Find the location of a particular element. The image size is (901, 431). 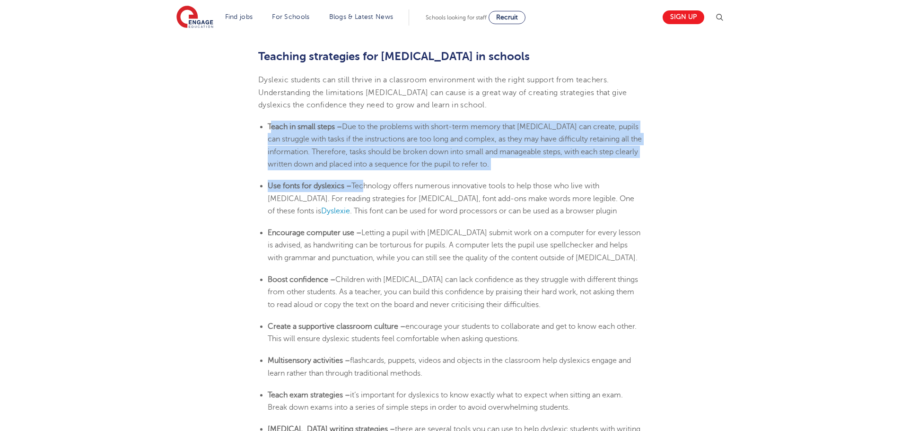

span: Schools looking for staff is located at coordinates (456, 18).